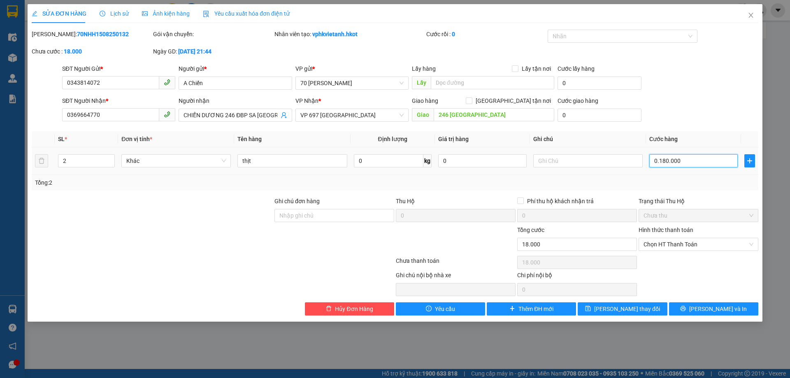  Describe the element at coordinates (699, 216) in the screenshot. I see `span: Chưa thu` at that location.